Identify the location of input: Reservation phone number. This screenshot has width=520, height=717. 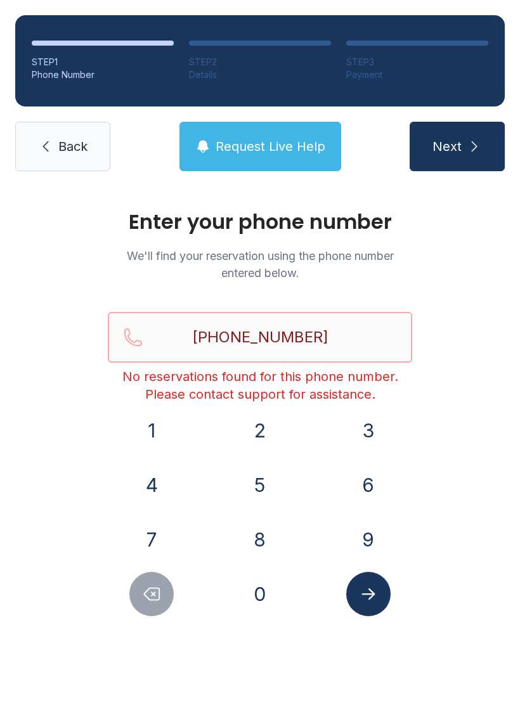
(260, 337).